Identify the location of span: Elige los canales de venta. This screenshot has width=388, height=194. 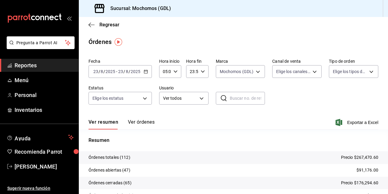
(293, 71).